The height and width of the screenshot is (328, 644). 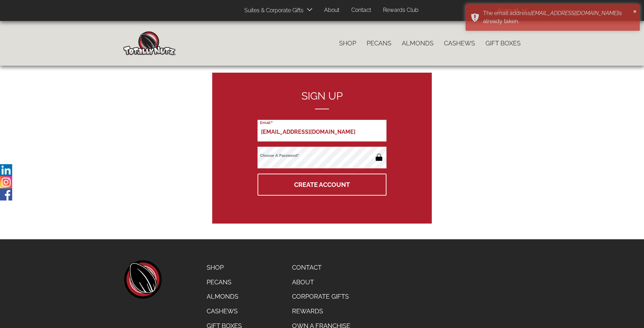 What do you see at coordinates (557, 17) in the screenshot?
I see `div: The email address is already taken.` at bounding box center [557, 17].